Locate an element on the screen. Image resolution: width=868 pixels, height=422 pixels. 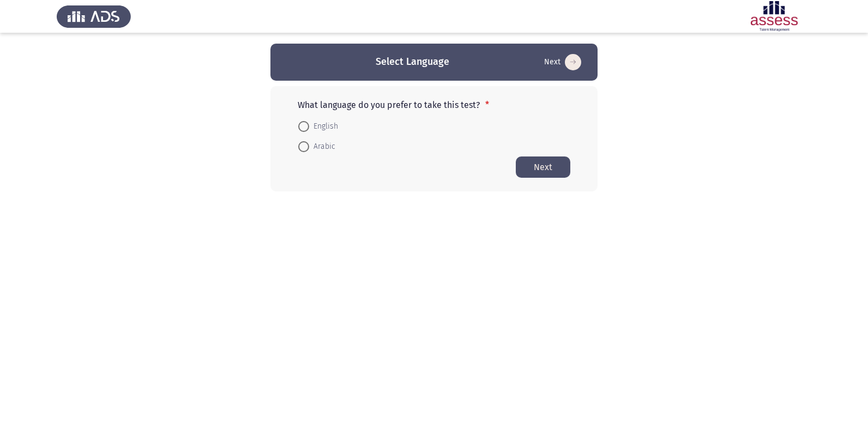
span: Arabic is located at coordinates (322, 146).